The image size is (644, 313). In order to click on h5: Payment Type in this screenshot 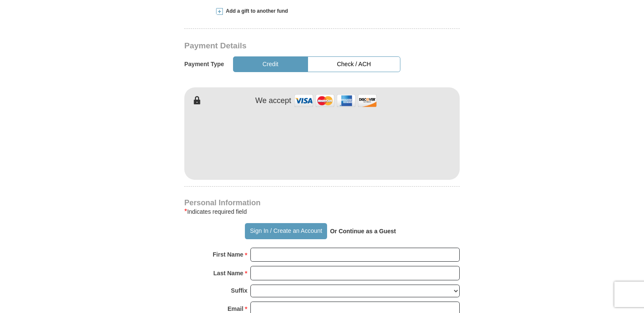, I will do `click(204, 64)`.